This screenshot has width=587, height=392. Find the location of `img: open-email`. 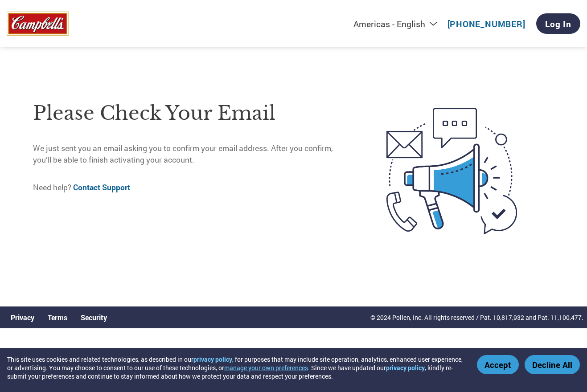

img: open-email is located at coordinates (451, 171).